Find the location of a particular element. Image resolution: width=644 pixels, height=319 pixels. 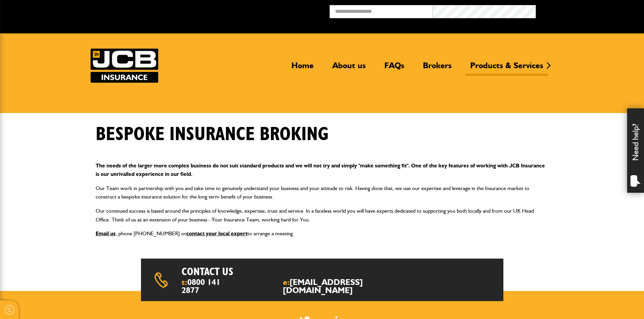

span: t: is located at coordinates (203, 286).